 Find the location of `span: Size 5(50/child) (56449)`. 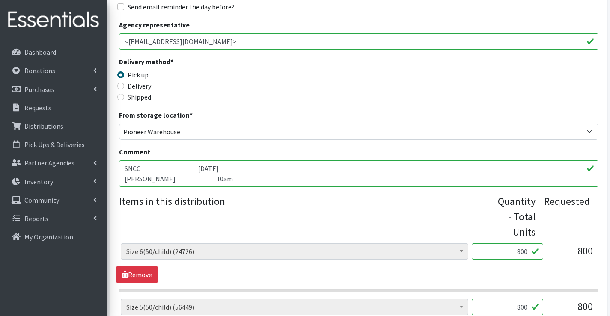

span: Size 5(50/child) (56449) is located at coordinates (294, 307).